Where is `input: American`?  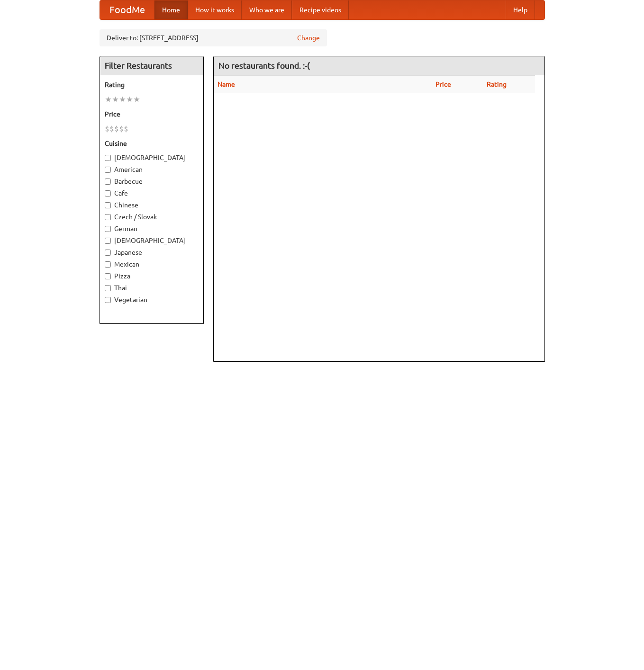
input: American is located at coordinates (108, 170).